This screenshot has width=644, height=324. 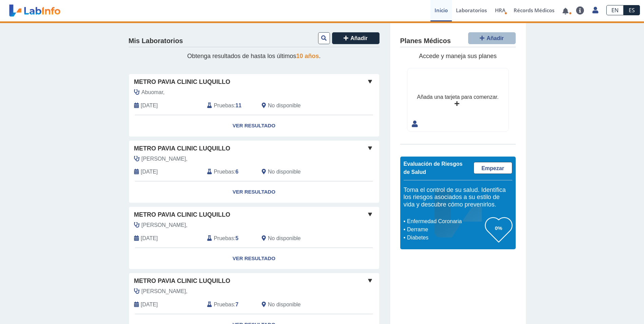 What do you see at coordinates (493, 168) in the screenshot?
I see `span: Empezar` at bounding box center [493, 168].